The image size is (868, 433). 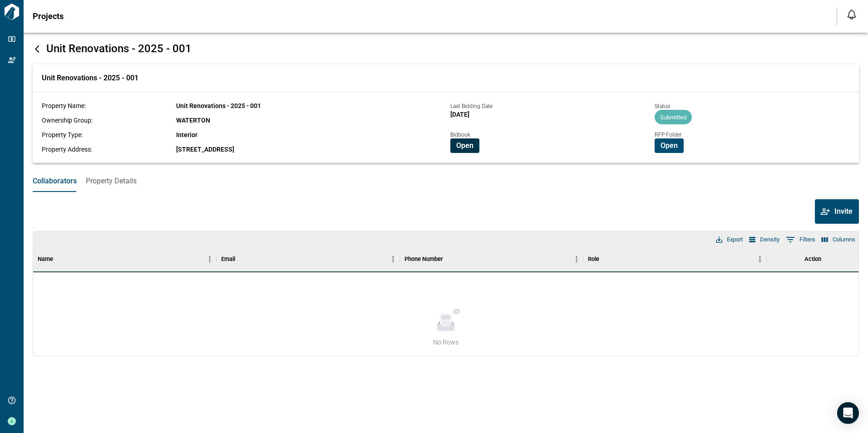 I want to click on span: Status, so click(x=663, y=106).